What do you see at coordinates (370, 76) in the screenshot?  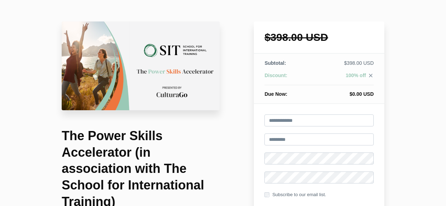 I see `a: close` at bounding box center [370, 76].